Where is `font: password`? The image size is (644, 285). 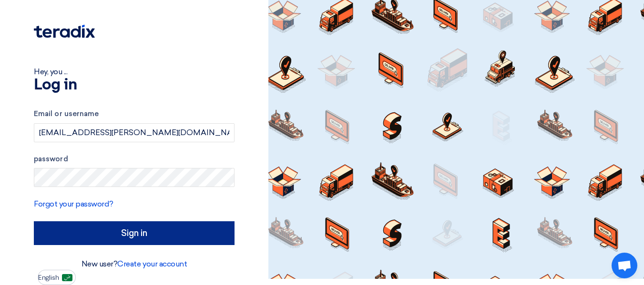
font: password is located at coordinates (51, 159).